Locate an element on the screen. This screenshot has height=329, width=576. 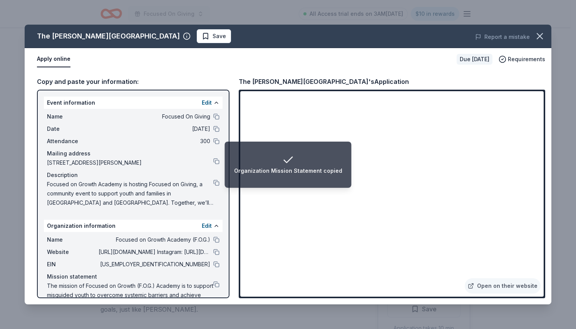
span: Attendance is located at coordinates (73, 141).